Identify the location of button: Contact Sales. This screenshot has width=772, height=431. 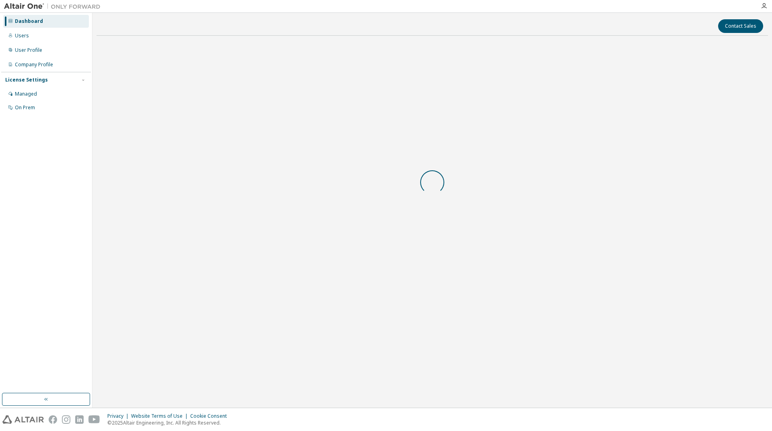
(740, 26).